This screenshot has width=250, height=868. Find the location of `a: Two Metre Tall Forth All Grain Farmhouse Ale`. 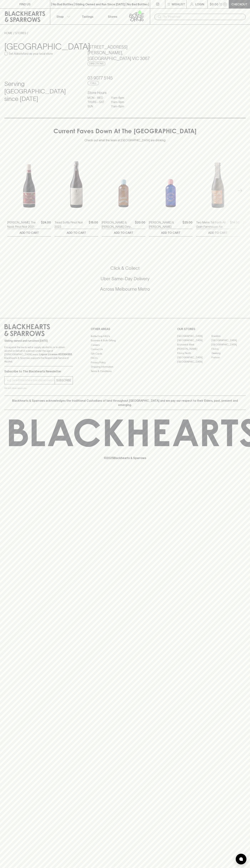

a: Two Metre Tall Forth All Grain Farmhouse Ale is located at coordinates (212, 224).